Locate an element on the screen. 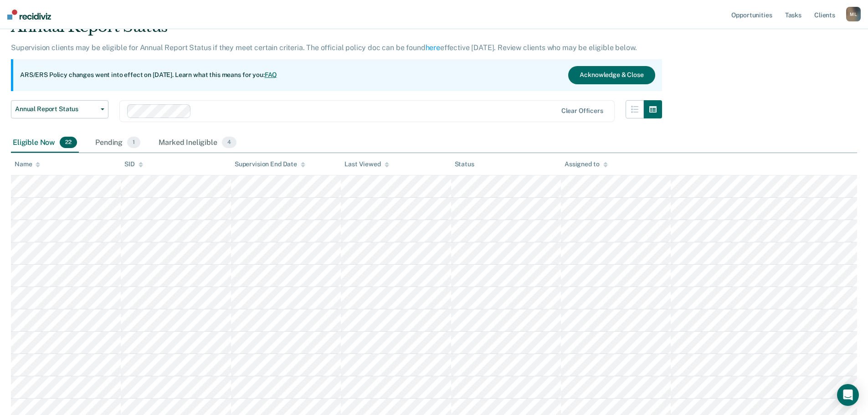  div: Eligible Now22 is located at coordinates (44, 143).